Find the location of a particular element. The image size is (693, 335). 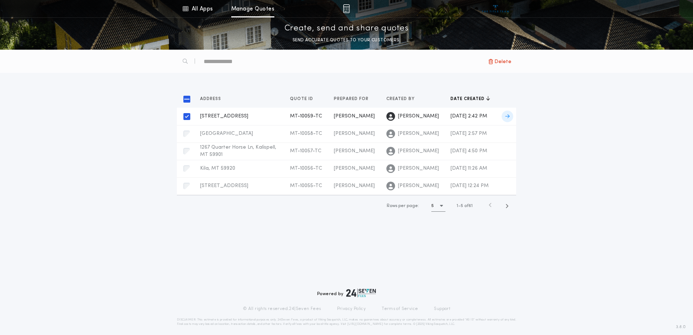

span: Kila, MT 59920 is located at coordinates (218, 168).